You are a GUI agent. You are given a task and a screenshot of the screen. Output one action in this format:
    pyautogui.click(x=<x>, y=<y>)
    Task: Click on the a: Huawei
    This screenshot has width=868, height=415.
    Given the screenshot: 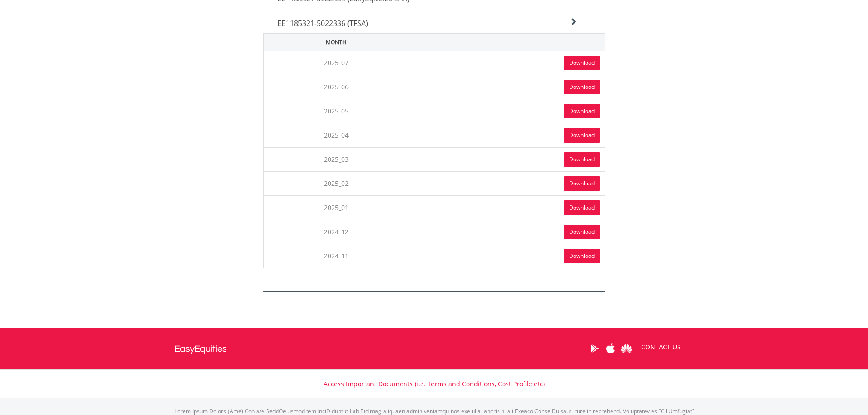 What is the action you would take?
    pyautogui.click(x=627, y=349)
    